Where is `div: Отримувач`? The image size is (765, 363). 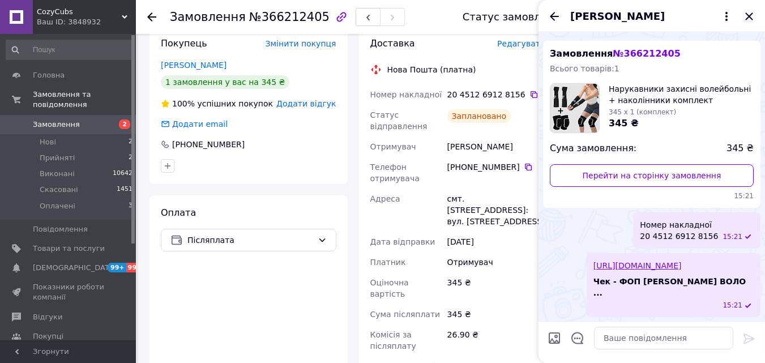 div: Отримувач is located at coordinates (496, 262).